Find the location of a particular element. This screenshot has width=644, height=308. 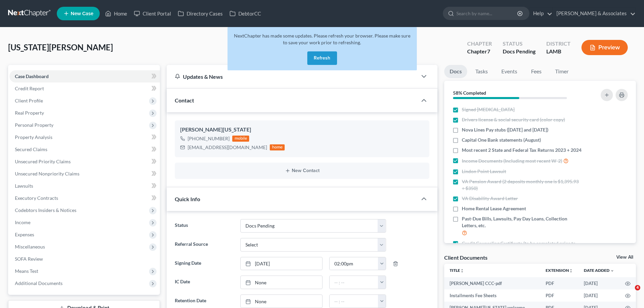

button: Preview is located at coordinates (605, 47).